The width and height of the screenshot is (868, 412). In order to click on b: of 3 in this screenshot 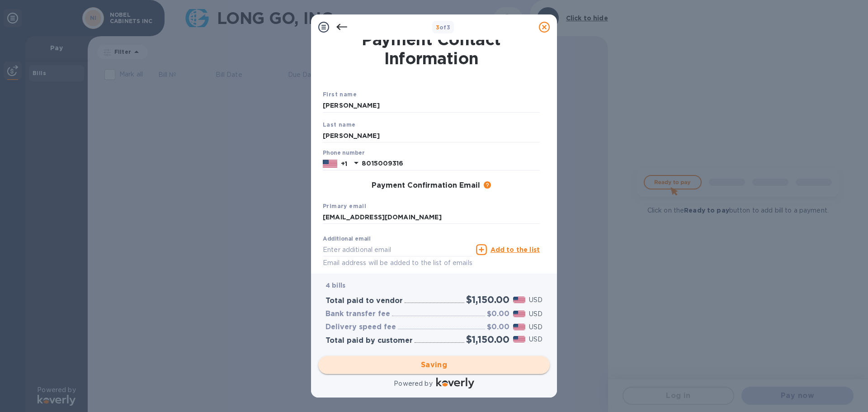, I will do `click(443, 27)`.